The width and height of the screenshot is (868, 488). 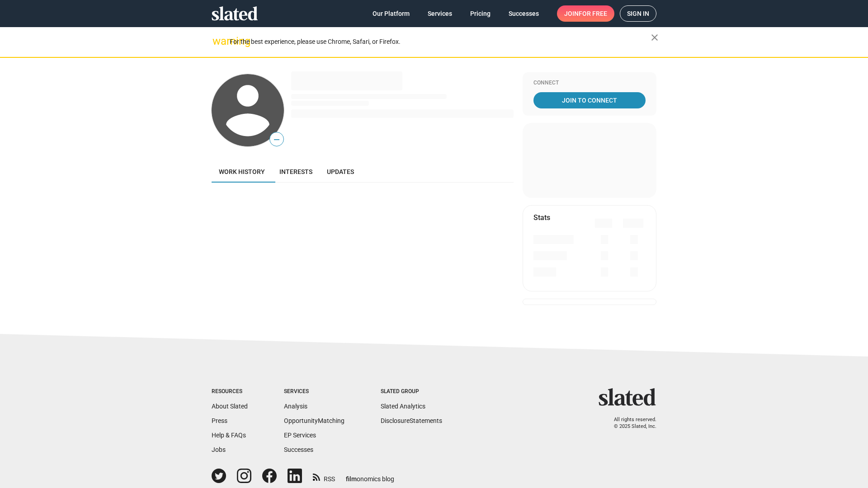 What do you see at coordinates (351, 479) in the screenshot?
I see `span: film` at bounding box center [351, 479].